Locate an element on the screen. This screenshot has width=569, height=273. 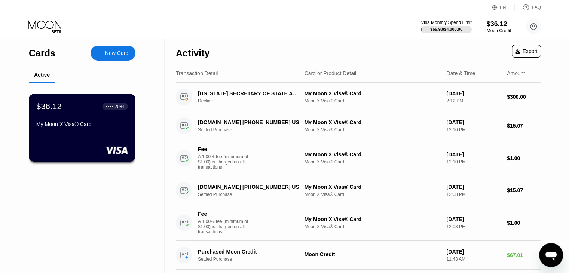
div: Date & Time is located at coordinates (461, 73).